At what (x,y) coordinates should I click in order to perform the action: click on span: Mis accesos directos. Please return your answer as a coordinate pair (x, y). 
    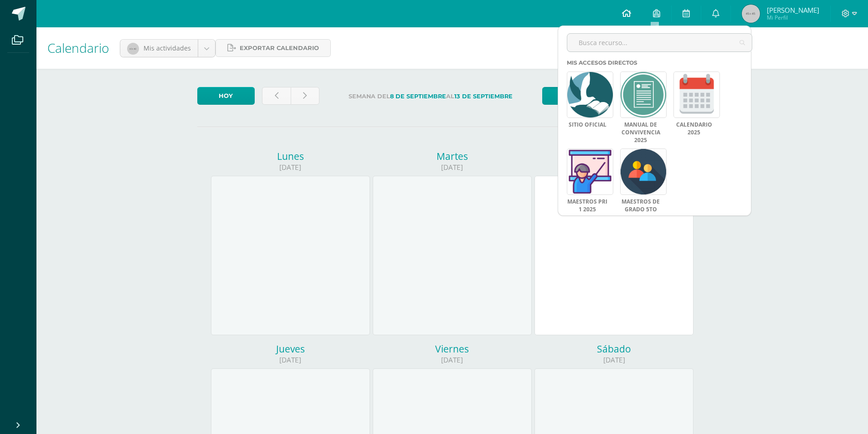
    Looking at the image, I should click on (602, 62).